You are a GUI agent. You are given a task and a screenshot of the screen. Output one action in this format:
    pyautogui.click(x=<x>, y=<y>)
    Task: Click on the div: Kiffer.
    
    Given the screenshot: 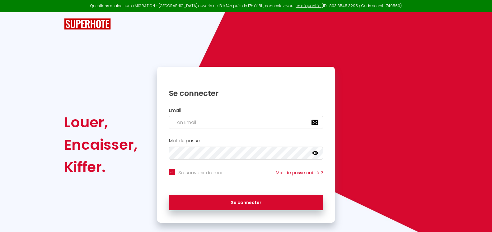 What is the action you would take?
    pyautogui.click(x=101, y=167)
    